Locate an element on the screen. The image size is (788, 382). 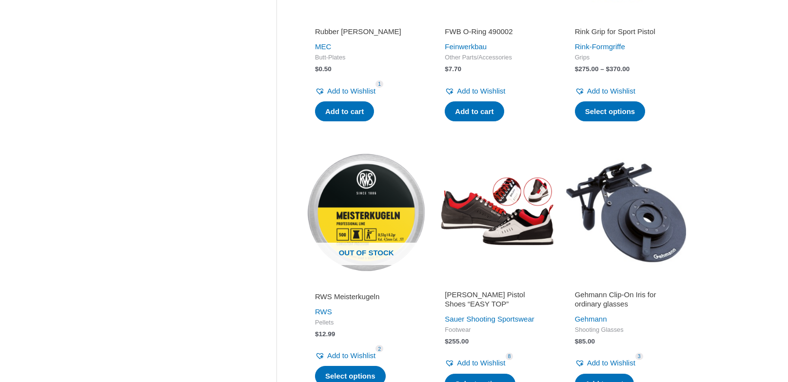
span: Other Parts/Accessories is located at coordinates (496, 58).